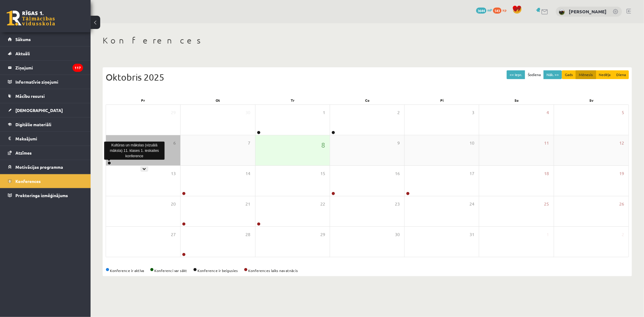 This screenshot has width=644, height=317. What do you see at coordinates (490, 10) in the screenshot?
I see `span: mP` at bounding box center [490, 10].